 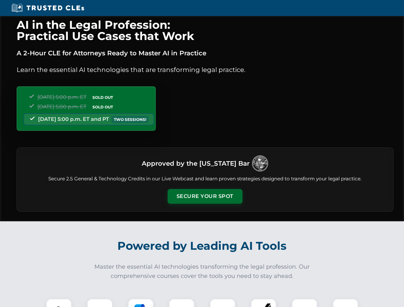 I want to click on p: Learn the essential AI technologies that are transforming legal practice., so click(x=205, y=70).